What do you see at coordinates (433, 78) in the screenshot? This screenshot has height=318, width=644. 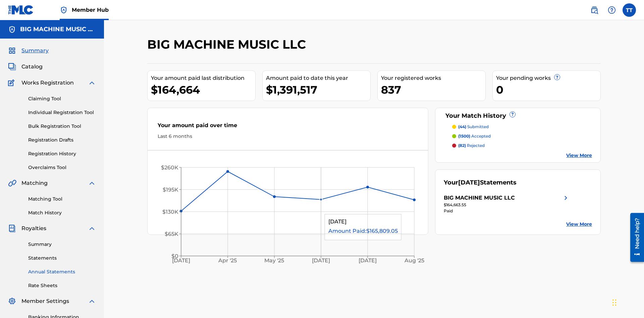 I see `div: Your registered works` at bounding box center [433, 78].